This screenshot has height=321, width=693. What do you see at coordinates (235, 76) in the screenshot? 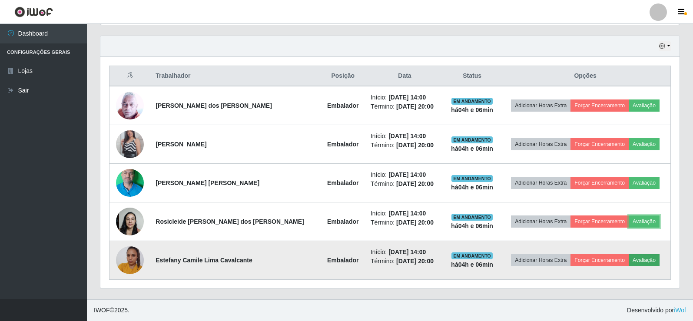
I see `th: Trabalhador` at bounding box center [235, 76].